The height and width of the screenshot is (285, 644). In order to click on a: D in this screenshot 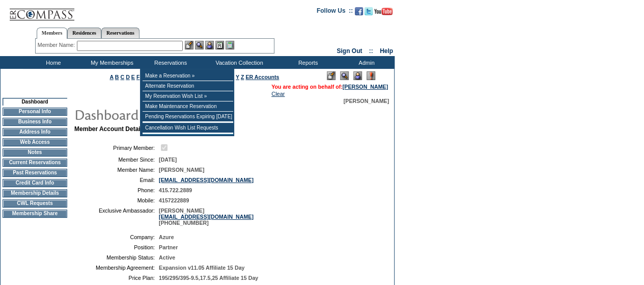, I will do `click(128, 77)`.